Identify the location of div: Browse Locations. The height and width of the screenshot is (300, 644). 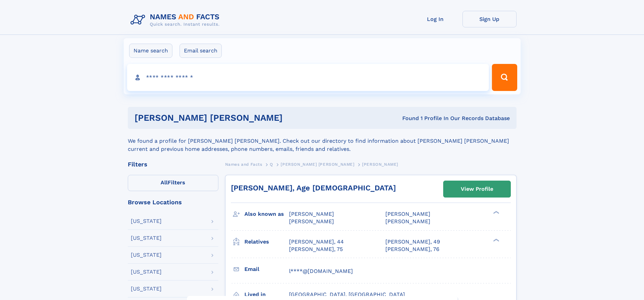
(173, 202).